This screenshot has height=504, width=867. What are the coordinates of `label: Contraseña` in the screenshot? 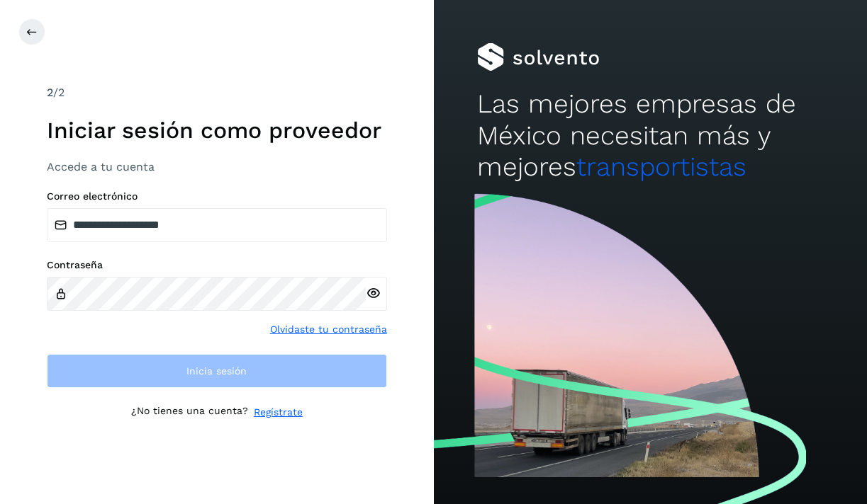 It's located at (217, 264).